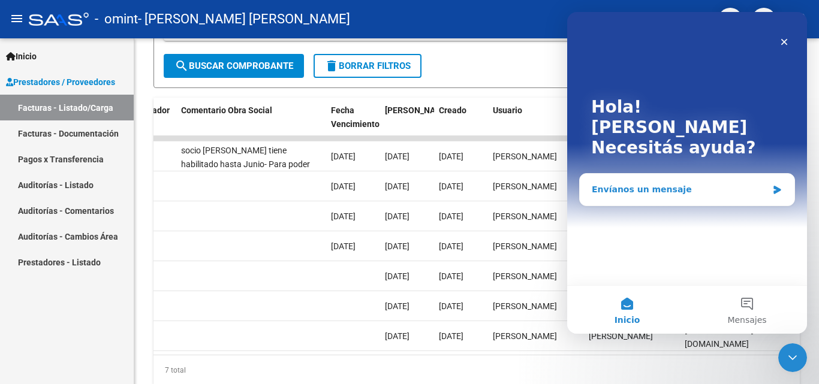  I want to click on span: Comentario Obra Social, so click(227, 110).